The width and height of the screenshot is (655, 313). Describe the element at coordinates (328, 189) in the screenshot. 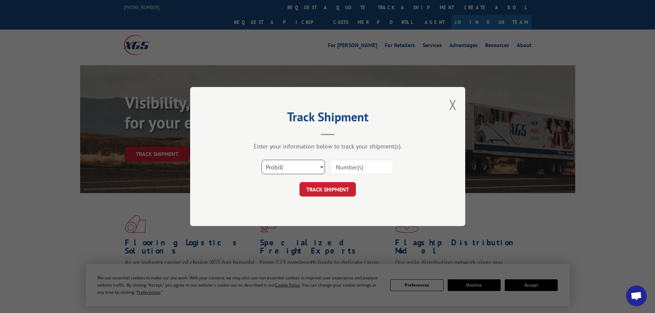

I see `button: TRACK SHIPMENT` at that location.